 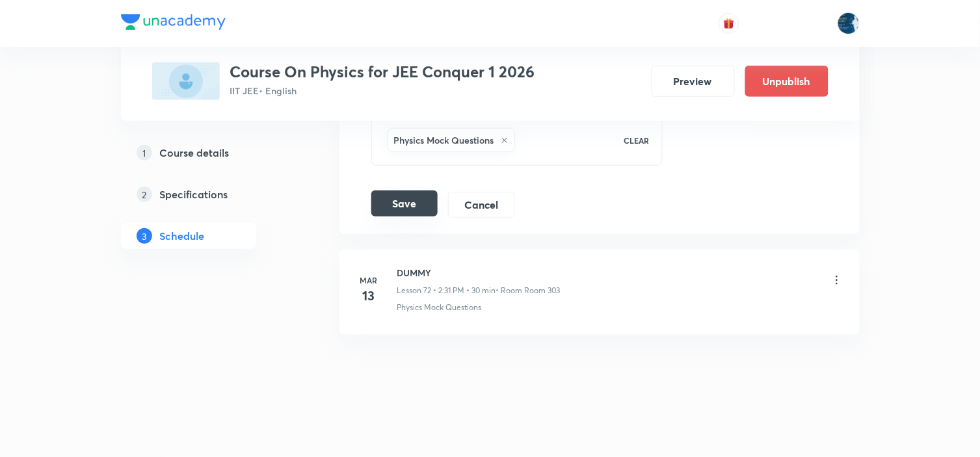 What do you see at coordinates (209, 195) in the screenshot?
I see `a: 2Specifications` at bounding box center [209, 195].